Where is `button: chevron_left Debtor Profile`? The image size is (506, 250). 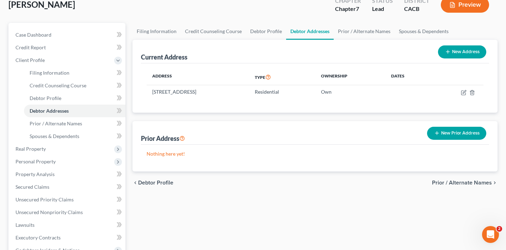 button: chevron_left Debtor Profile is located at coordinates (153, 183).